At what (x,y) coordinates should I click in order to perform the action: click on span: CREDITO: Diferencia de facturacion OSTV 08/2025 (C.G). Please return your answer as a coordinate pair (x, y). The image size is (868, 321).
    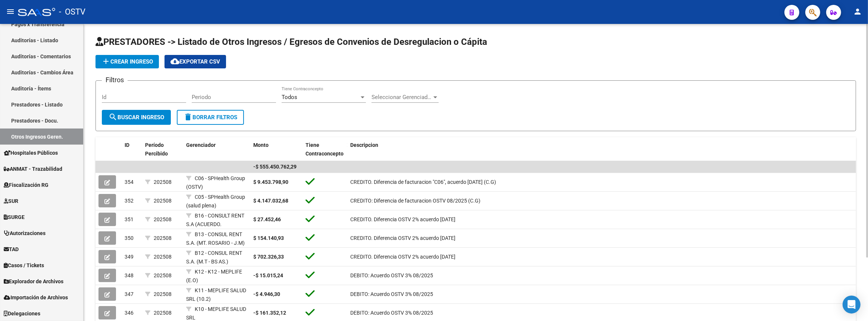
    Looking at the image, I should click on (415, 201).